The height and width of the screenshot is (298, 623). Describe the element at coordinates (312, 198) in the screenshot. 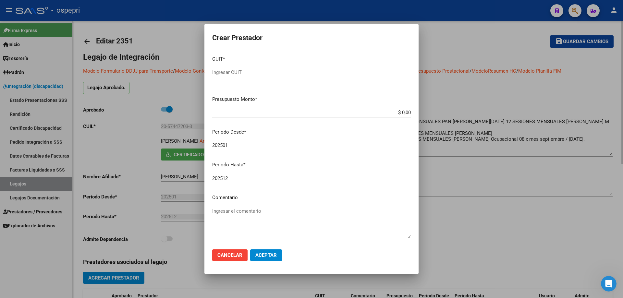

I see `p: Comentario` at that location.